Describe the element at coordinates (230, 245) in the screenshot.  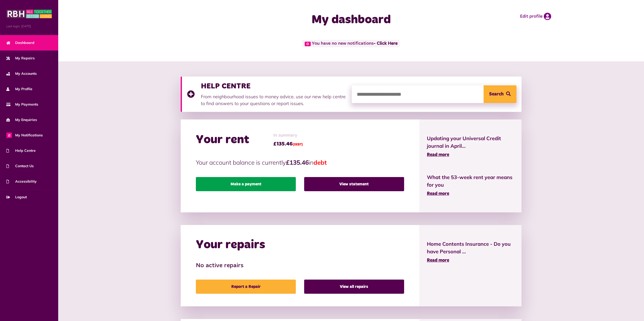
I see `h2: Your repairs` at that location.